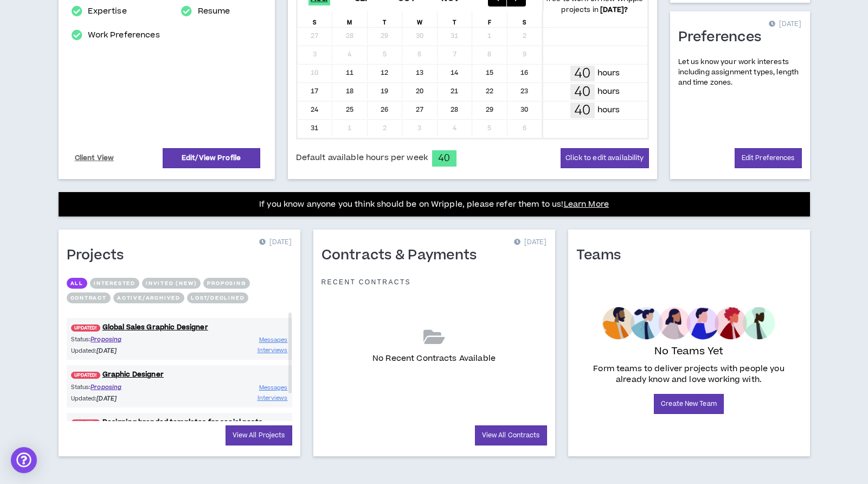  I want to click on a: Create New Team, so click(689, 404).